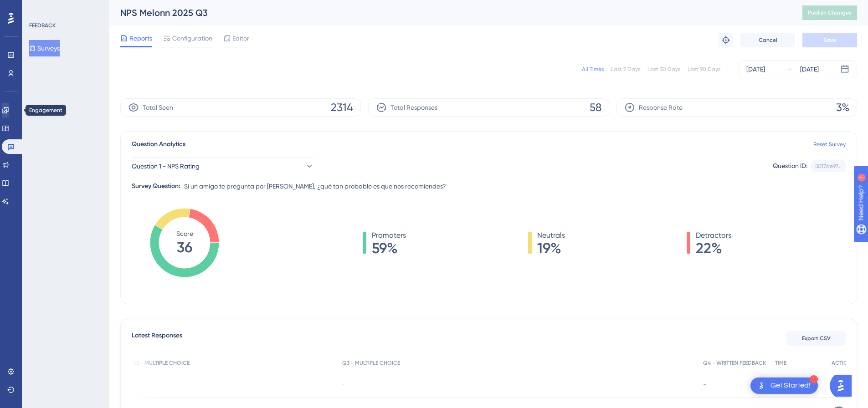 The width and height of the screenshot is (868, 408). Describe the element at coordinates (141, 38) in the screenshot. I see `span: Reports` at that location.